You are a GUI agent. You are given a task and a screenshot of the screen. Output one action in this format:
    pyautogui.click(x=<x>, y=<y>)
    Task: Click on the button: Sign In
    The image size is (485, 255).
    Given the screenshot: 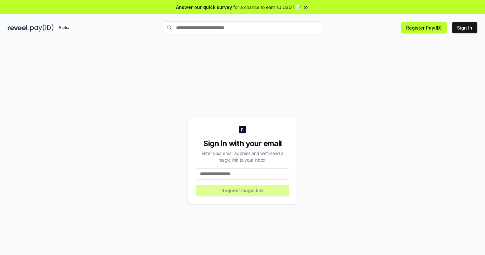 What is the action you would take?
    pyautogui.click(x=465, y=28)
    